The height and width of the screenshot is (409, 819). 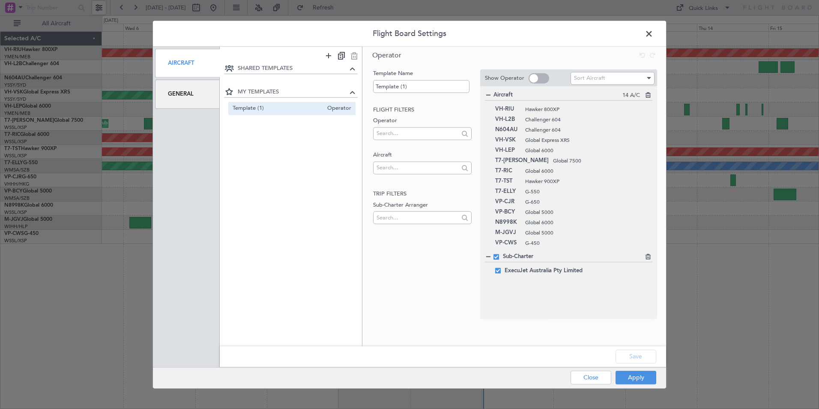 I want to click on h2: Trip filters, so click(x=422, y=194).